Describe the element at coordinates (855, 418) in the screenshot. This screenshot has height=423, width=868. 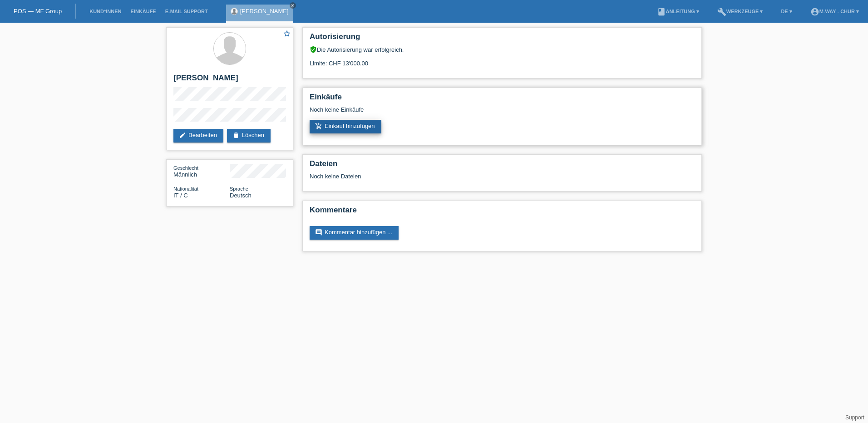
I see `a: Support` at that location.